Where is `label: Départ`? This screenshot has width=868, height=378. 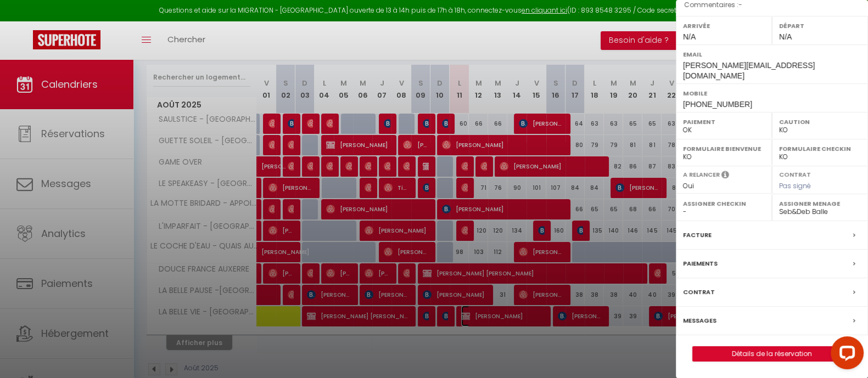 label: Départ is located at coordinates (819, 25).